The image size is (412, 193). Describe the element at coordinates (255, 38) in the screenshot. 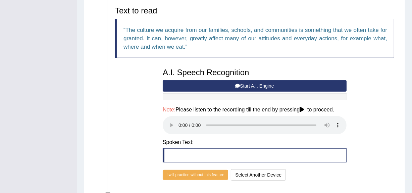

I see `q: The culture we acquire from our families, schools, and communities is something that we often tak...` at that location.